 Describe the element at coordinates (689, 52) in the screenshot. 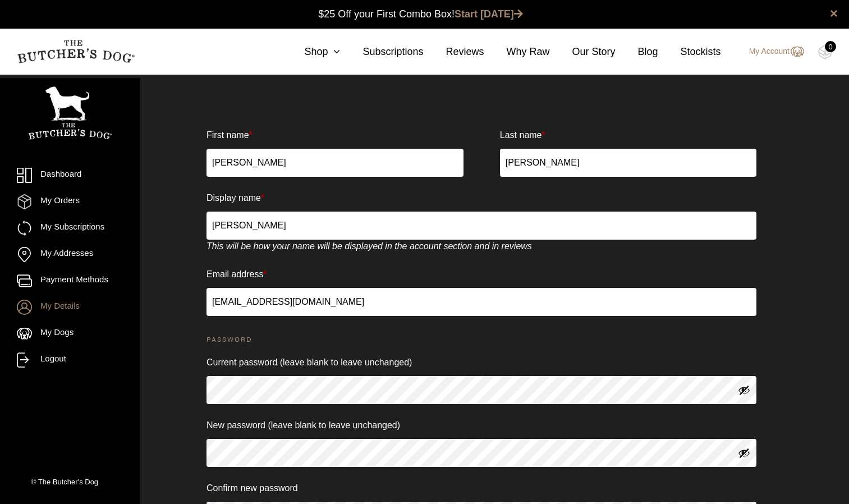

I see `a: Stockists` at that location.